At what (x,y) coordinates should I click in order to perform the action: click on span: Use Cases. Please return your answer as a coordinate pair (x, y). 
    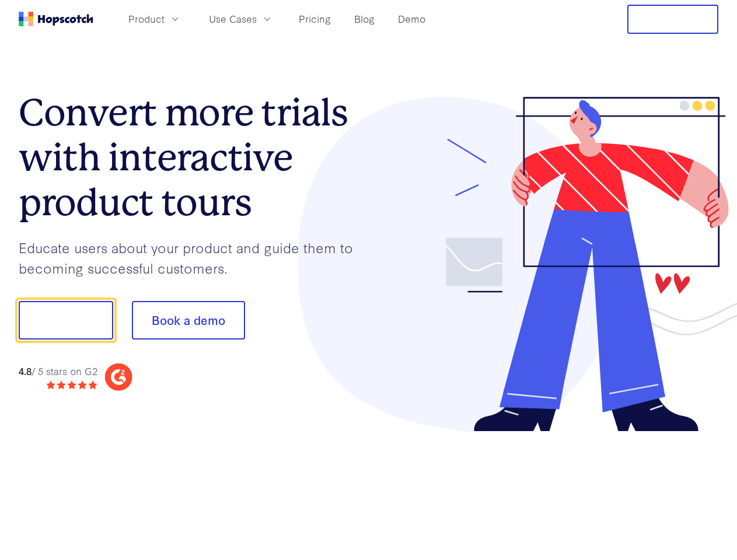
    Looking at the image, I should click on (233, 19).